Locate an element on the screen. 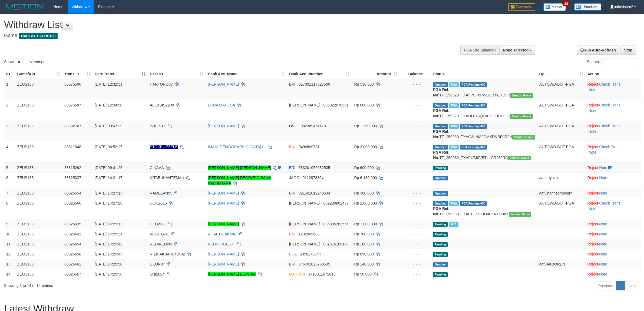 The image size is (644, 311). span: MANDIRI is located at coordinates (297, 274).